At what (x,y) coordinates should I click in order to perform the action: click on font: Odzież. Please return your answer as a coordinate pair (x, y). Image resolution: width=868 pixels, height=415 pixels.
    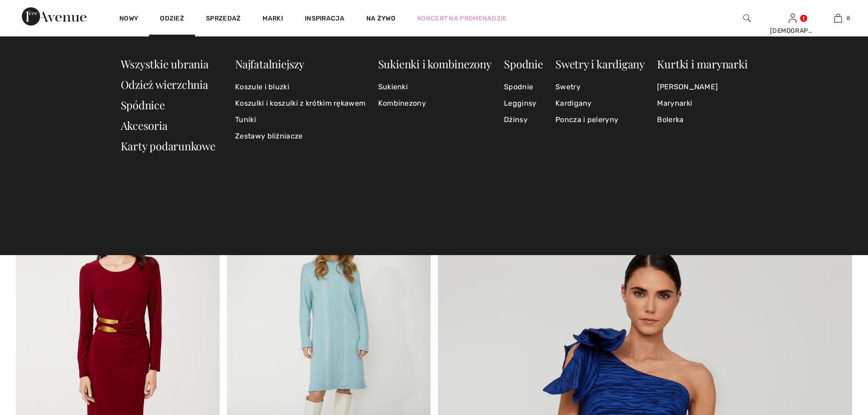
    Looking at the image, I should click on (172, 18).